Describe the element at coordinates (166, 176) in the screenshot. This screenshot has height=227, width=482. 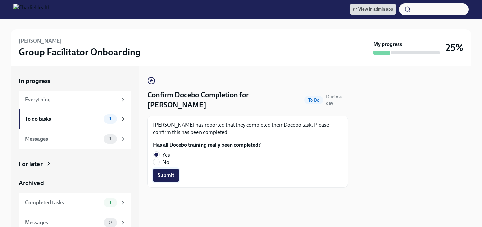
I see `button: Submit` at that location.